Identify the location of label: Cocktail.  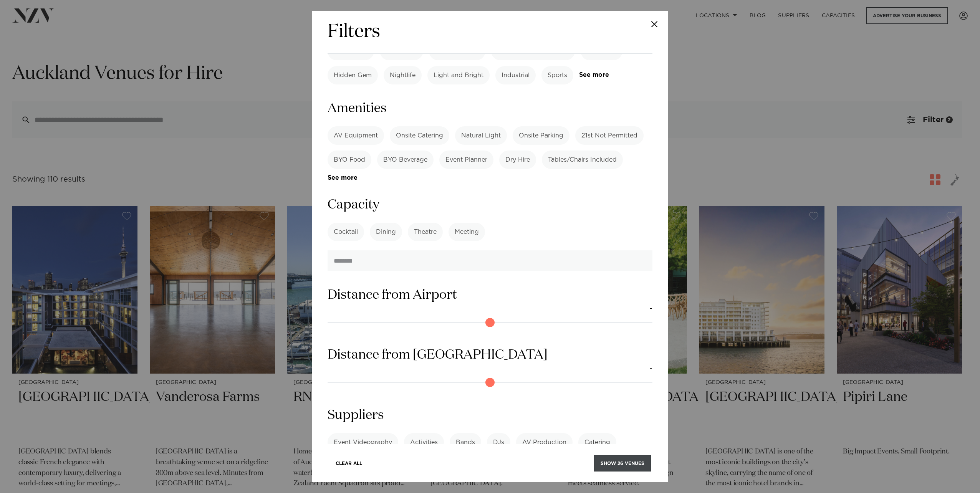
(345, 232).